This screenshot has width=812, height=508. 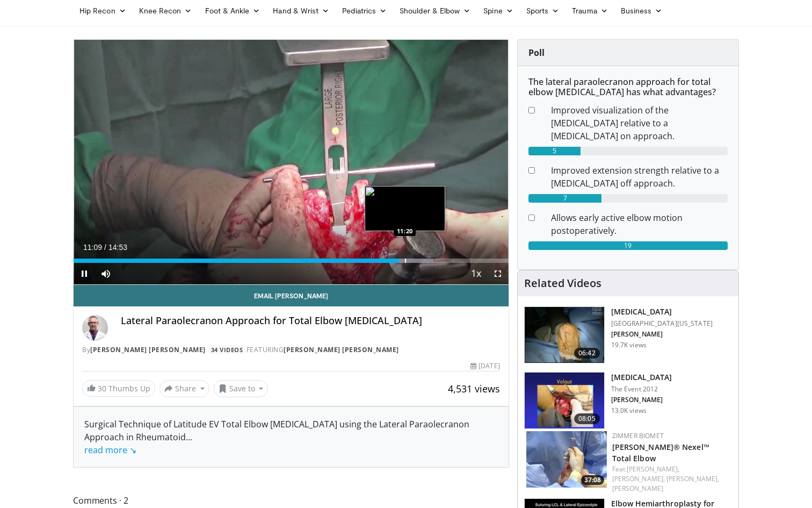 I want to click on div: 5, so click(x=555, y=151).